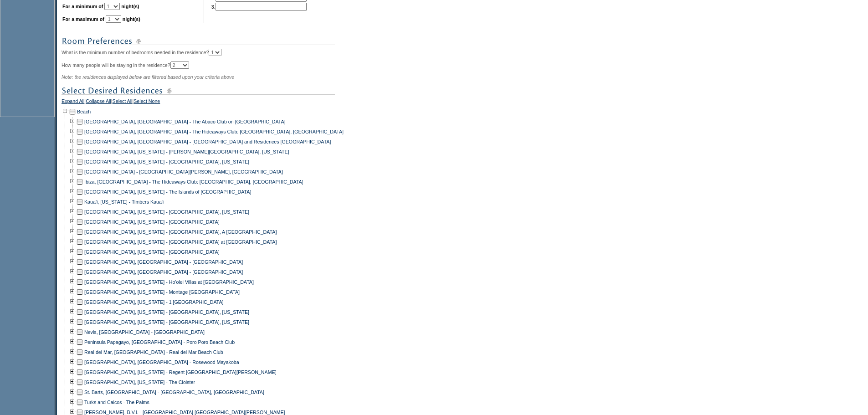 The width and height of the screenshot is (868, 415). What do you see at coordinates (84, 19) in the screenshot?
I see `b: For a maximum of` at bounding box center [84, 19].